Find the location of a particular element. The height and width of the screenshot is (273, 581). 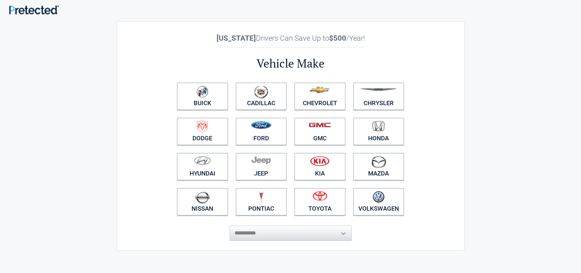

img: gmc is located at coordinates (320, 125).